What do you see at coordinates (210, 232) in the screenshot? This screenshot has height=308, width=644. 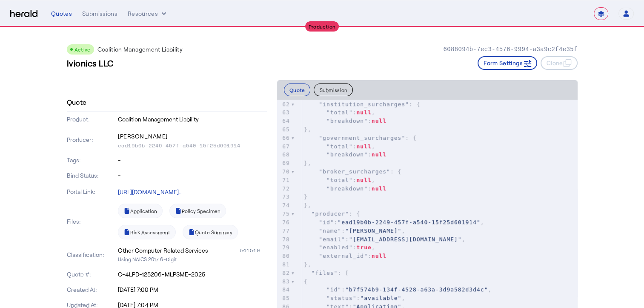 I see `a: Quote Summary` at bounding box center [210, 232].